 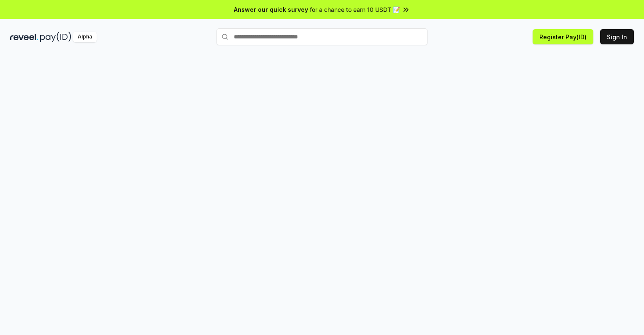 I want to click on img: pay_id, so click(x=56, y=37).